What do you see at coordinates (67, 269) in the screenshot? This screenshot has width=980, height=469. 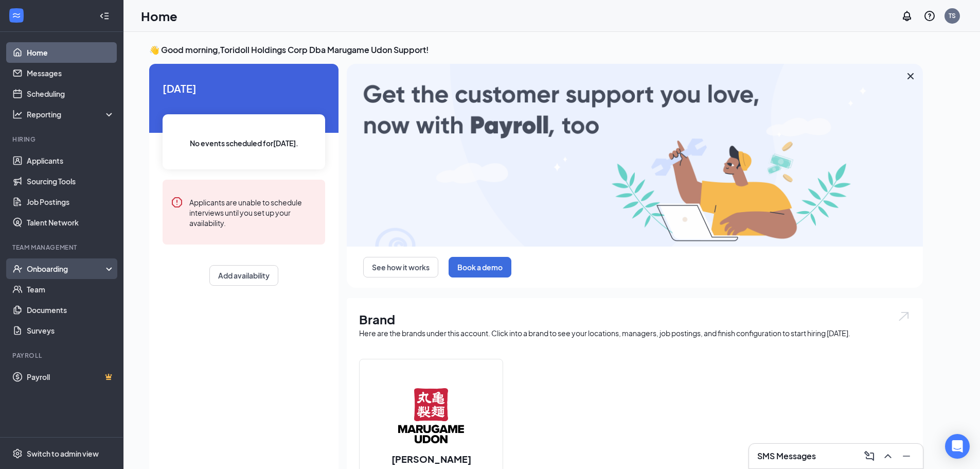 I see `div: Onboarding` at bounding box center [67, 269].